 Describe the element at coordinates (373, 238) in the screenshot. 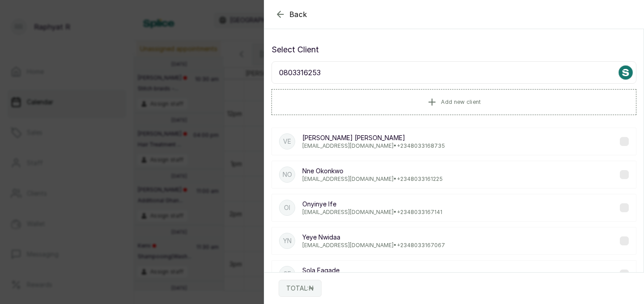

I see `p: Yeye Nwidaa` at that location.